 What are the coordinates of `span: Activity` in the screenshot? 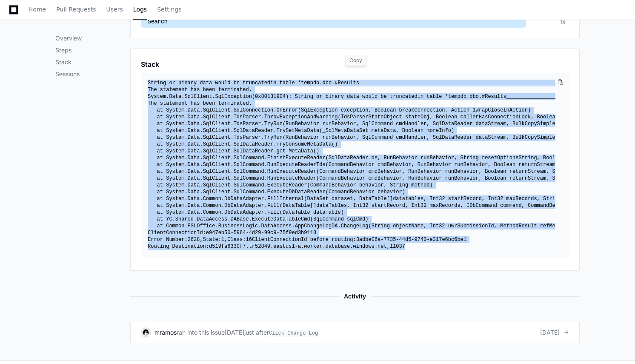 It's located at (355, 296).